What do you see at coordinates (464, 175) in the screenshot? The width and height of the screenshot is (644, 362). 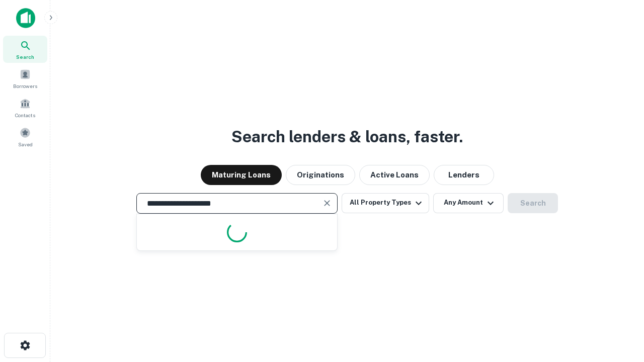 I see `button: Lenders` at bounding box center [464, 175].